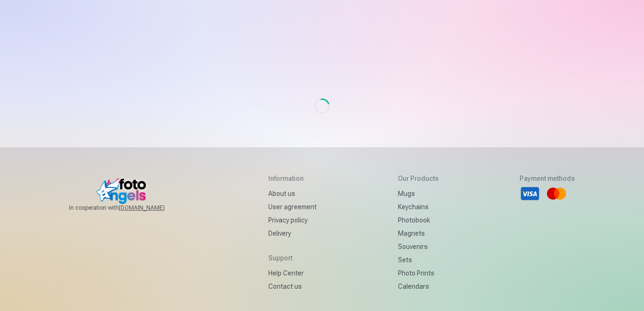 The image size is (644, 311). What do you see at coordinates (292, 207) in the screenshot?
I see `a: User agreement` at bounding box center [292, 207].